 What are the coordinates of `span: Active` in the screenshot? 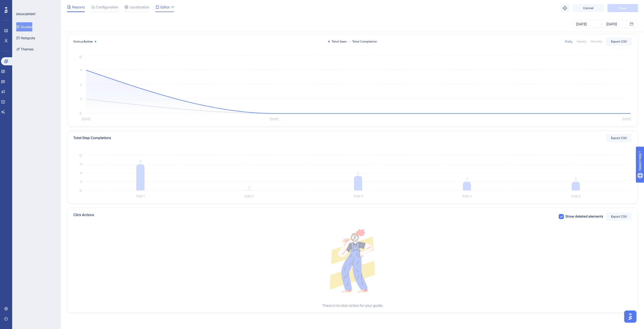 It's located at (88, 42).